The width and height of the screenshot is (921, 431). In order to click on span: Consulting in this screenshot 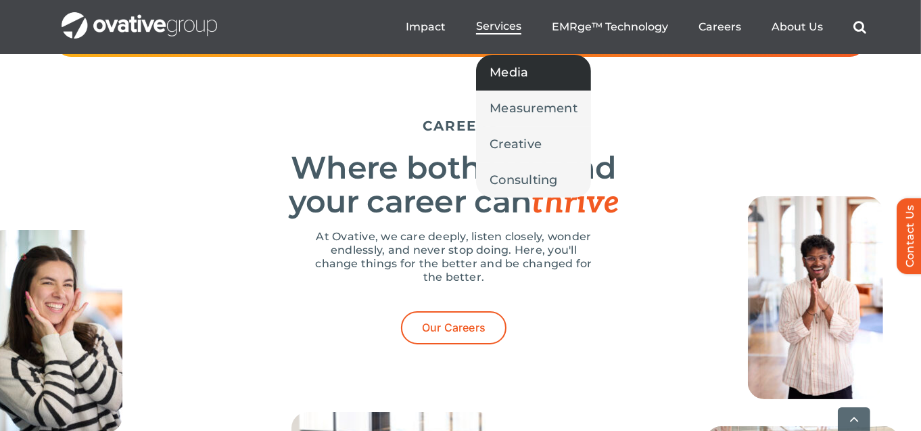, I will do `click(524, 180)`.